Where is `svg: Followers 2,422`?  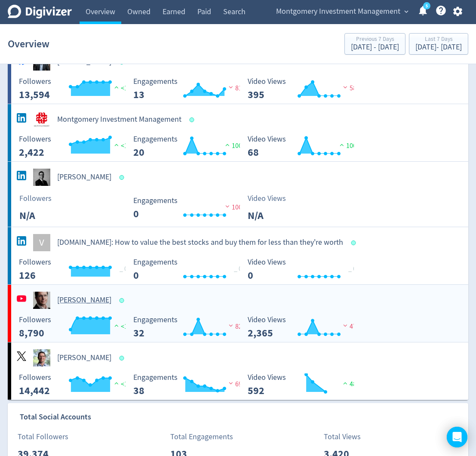
svg: Followers 2,422 is located at coordinates (79, 146).